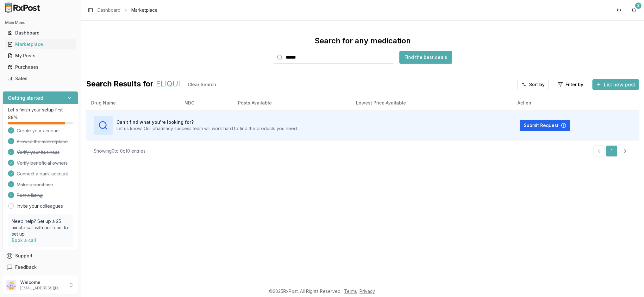 The image size is (644, 297). I want to click on span: Verify your business, so click(38, 152).